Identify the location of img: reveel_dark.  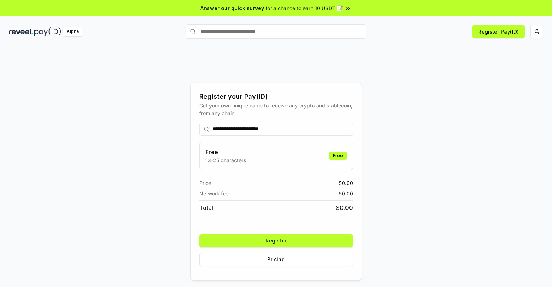
(21, 31).